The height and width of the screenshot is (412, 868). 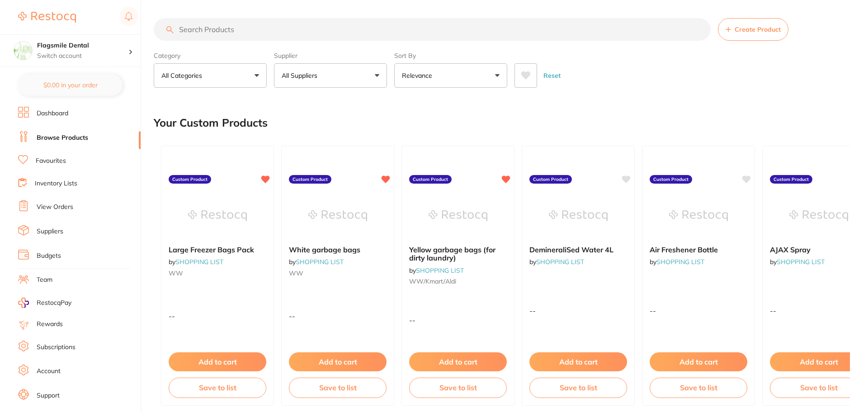 I want to click on img: Large Freezer Bags Pack, so click(x=217, y=215).